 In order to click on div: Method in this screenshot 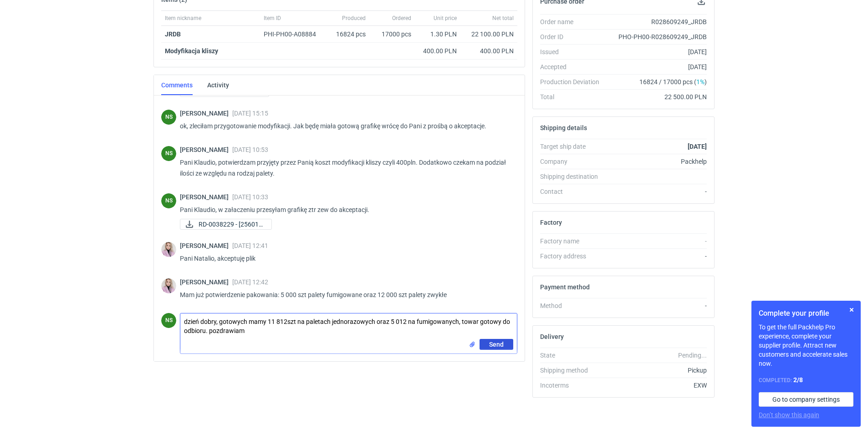, I will do `click(574, 306)`.